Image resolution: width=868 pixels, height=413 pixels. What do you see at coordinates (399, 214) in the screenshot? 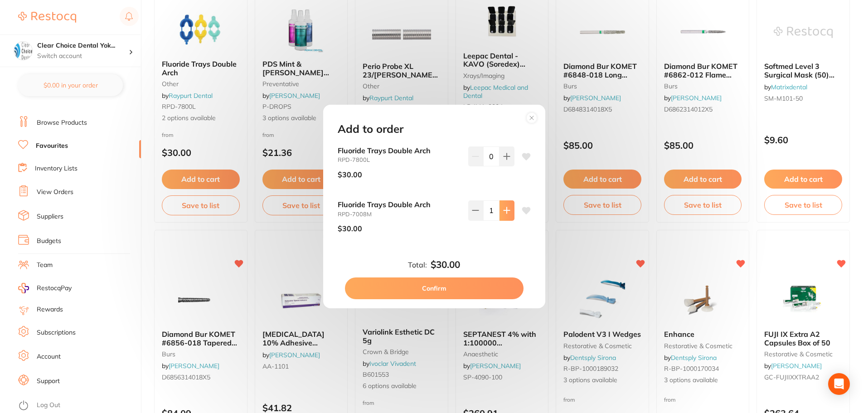
I see `small: RPD-7008M` at bounding box center [399, 214].